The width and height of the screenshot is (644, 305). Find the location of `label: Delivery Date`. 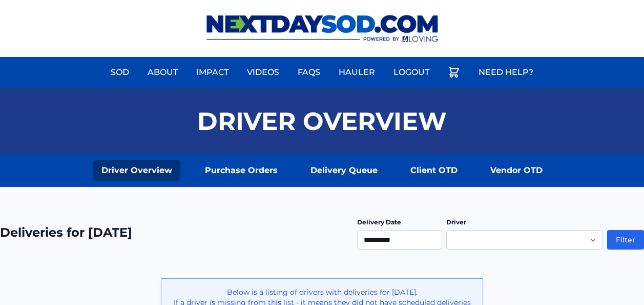

label: Delivery Date is located at coordinates (379, 221).